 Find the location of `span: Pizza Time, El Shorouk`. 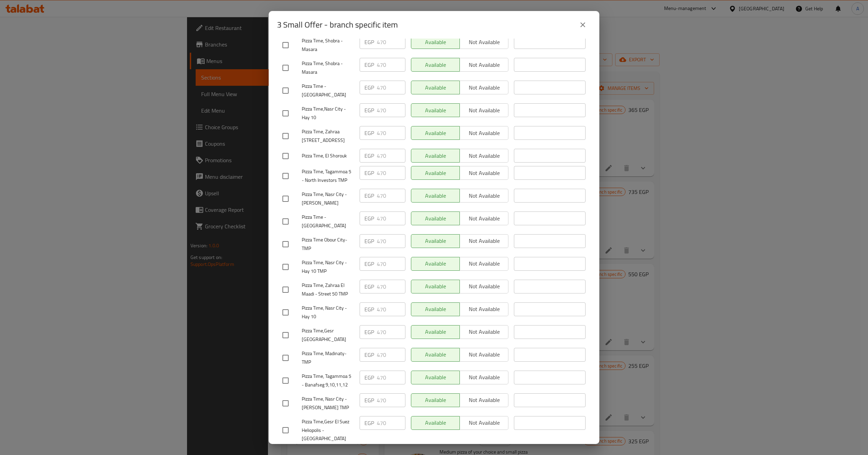

span: Pizza Time, El Shorouk is located at coordinates (328, 156).